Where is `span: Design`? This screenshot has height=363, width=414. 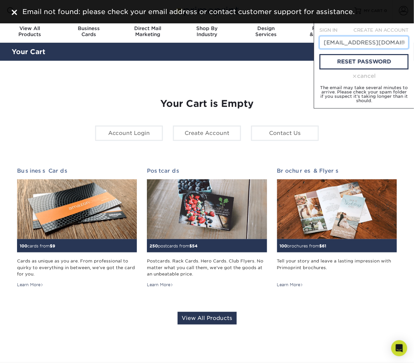 span: Design is located at coordinates (266, 28).